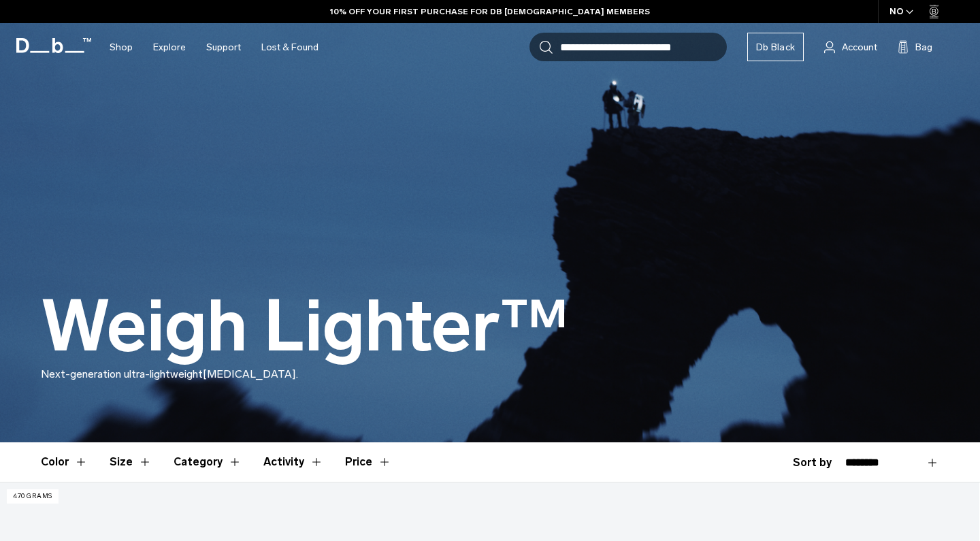  I want to click on a: Shop, so click(121, 46).